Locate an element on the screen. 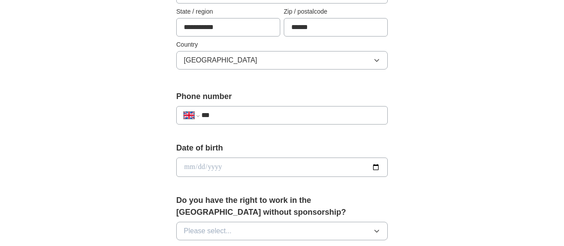 This screenshot has height=246, width=564. label: Phone number is located at coordinates (282, 97).